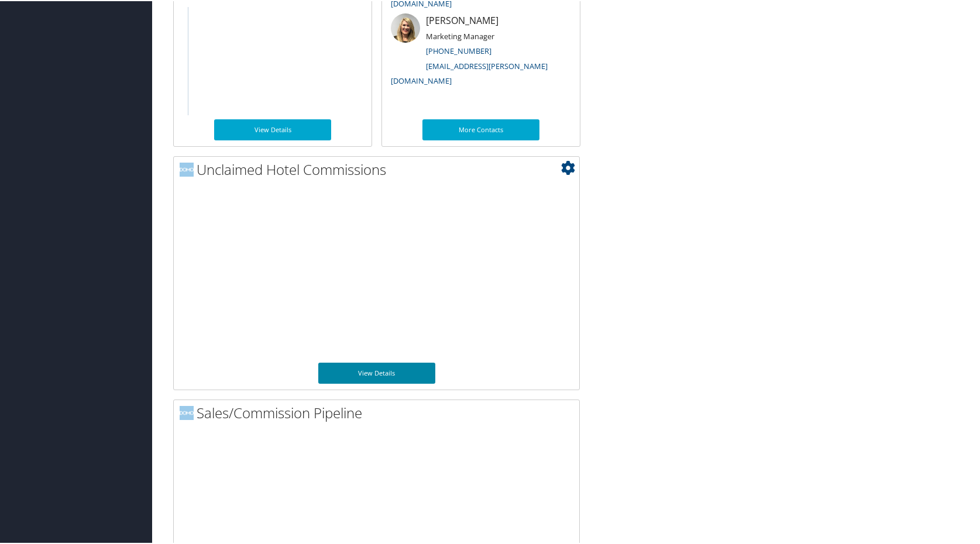 This screenshot has height=544, width=980. I want to click on img: ali-moffitt.jpg, so click(405, 27).